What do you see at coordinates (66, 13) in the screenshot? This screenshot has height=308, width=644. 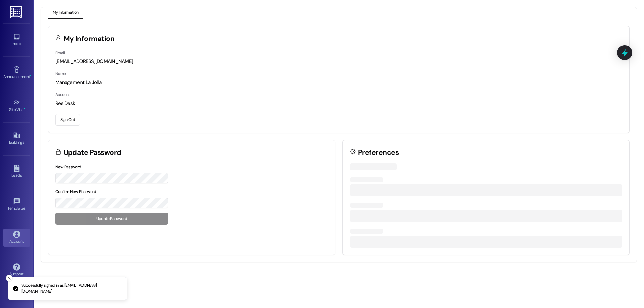 I see `button: My Information` at bounding box center [66, 13].